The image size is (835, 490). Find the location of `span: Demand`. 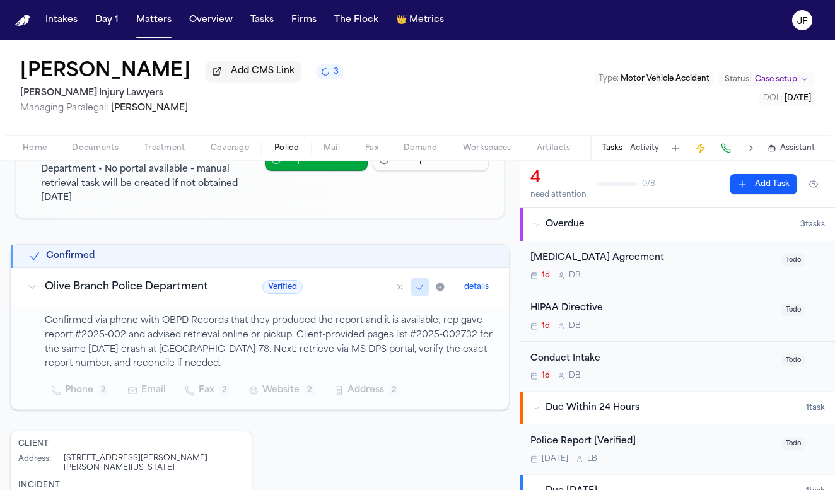

span: Demand is located at coordinates (421, 148).